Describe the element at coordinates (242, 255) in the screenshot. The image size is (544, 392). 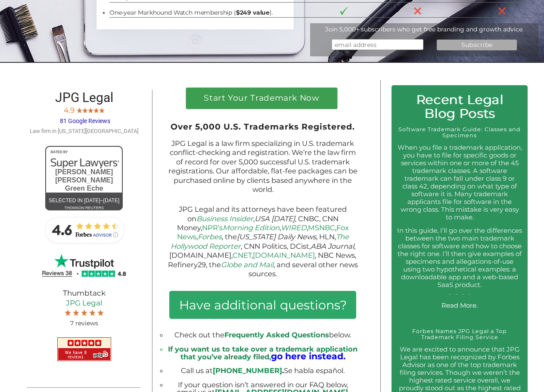
I see `a: CNET` at that location.